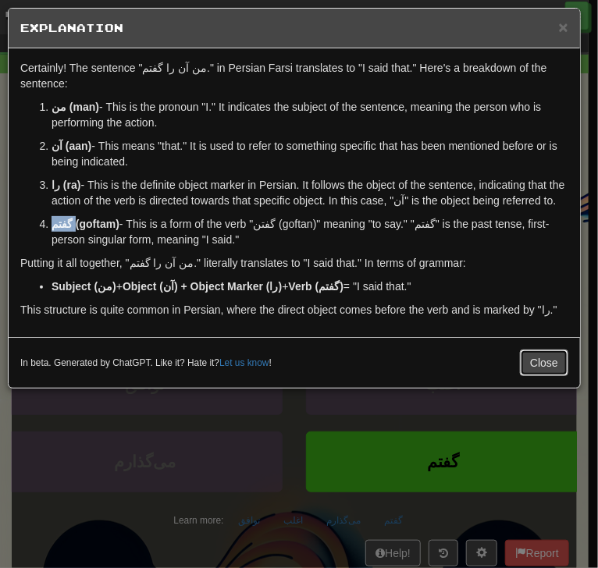 The width and height of the screenshot is (598, 568). I want to click on p: - This is the pronoun "I." It indicates the subject of the sentence, meaning the person who is pe..., so click(310, 115).